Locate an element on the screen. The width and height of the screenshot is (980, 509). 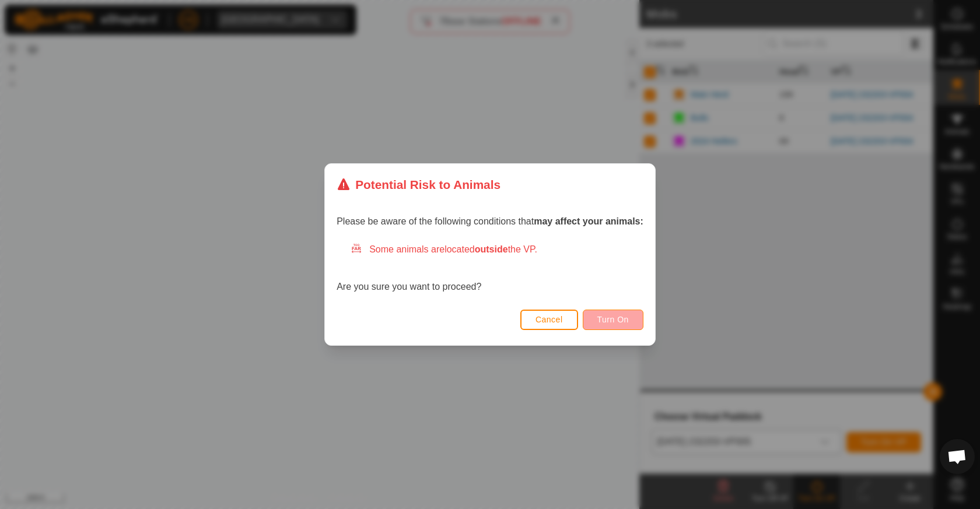
div: Open chat is located at coordinates (957, 457).